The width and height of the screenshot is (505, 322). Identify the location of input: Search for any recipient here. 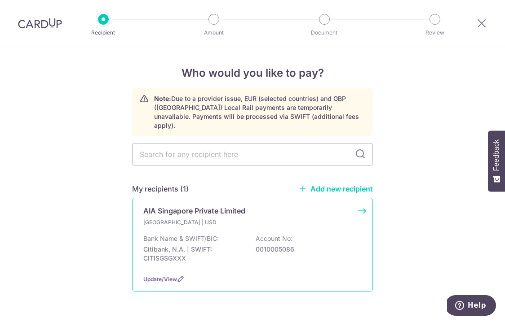
(252, 154).